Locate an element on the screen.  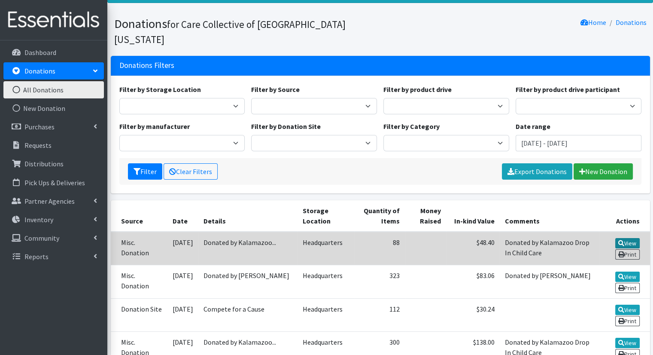
td: Donated by Kalamazoo... is located at coordinates (248, 248).